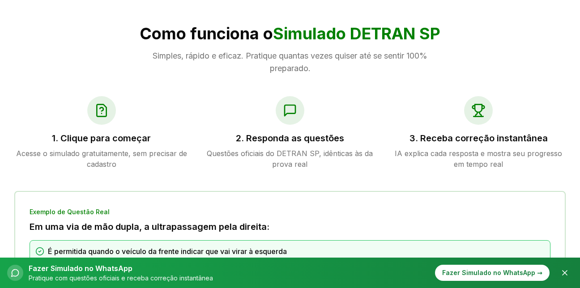 The image size is (580, 288). What do you see at coordinates (290, 34) in the screenshot?
I see `h2: Como funciona o` at bounding box center [290, 34].